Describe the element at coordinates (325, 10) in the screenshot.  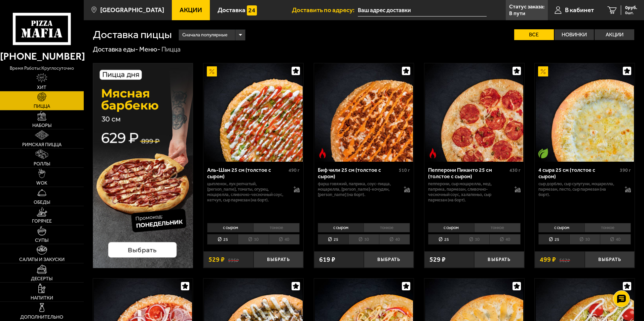
I see `span: Доставить по адресу:` at that location.